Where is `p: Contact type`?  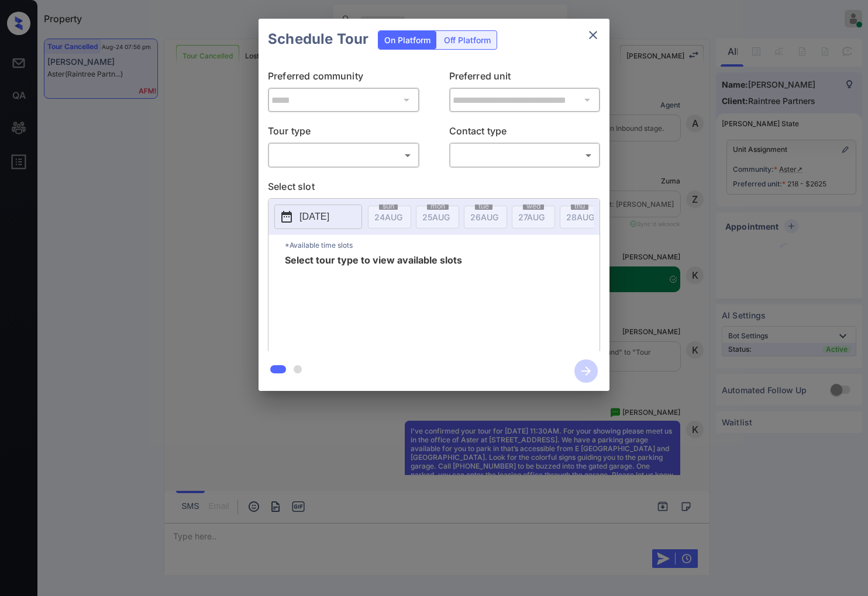
p: Contact type is located at coordinates (524, 133).